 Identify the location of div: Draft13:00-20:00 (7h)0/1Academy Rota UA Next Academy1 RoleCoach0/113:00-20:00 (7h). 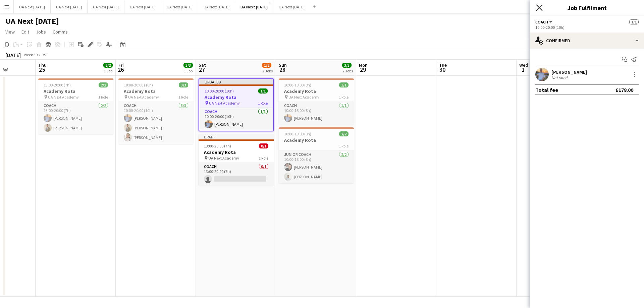
(236, 160).